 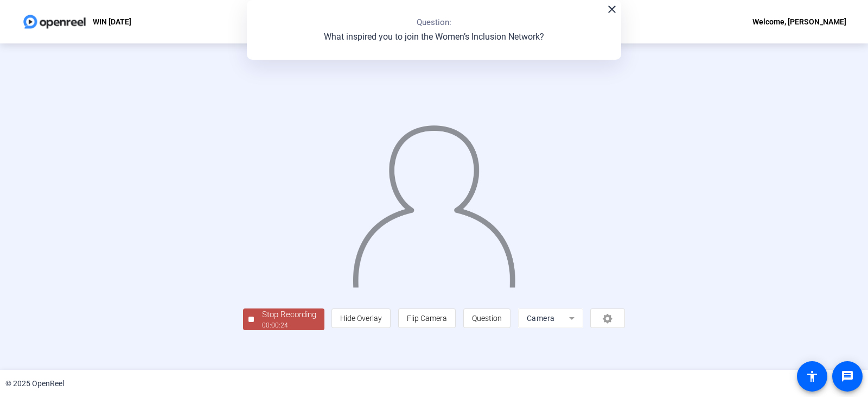 I want to click on img: overlay, so click(x=434, y=201).